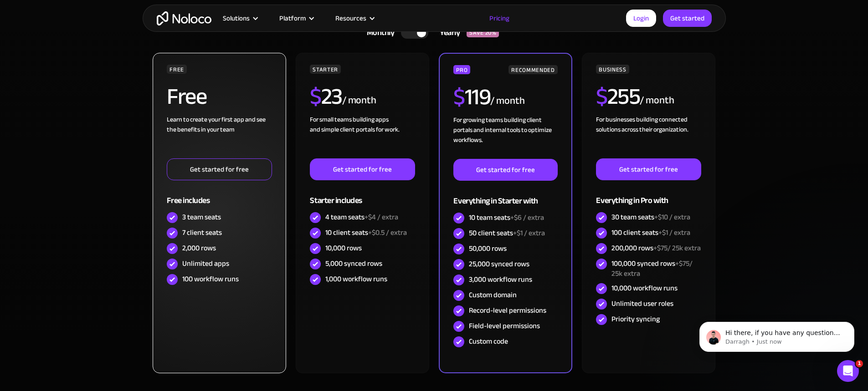 The height and width of the screenshot is (391, 868). Describe the element at coordinates (532, 70) in the screenshot. I see `div: RECOMMENDED` at that location.